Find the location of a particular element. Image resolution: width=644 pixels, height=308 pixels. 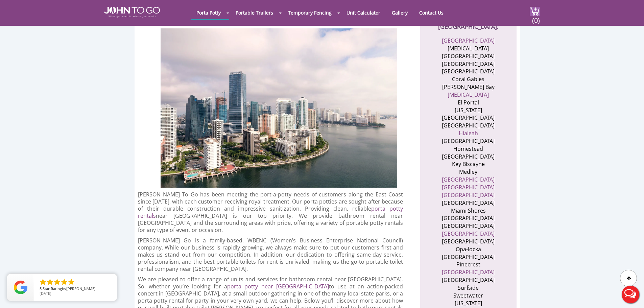

span: (0) is located at coordinates (536, 18).